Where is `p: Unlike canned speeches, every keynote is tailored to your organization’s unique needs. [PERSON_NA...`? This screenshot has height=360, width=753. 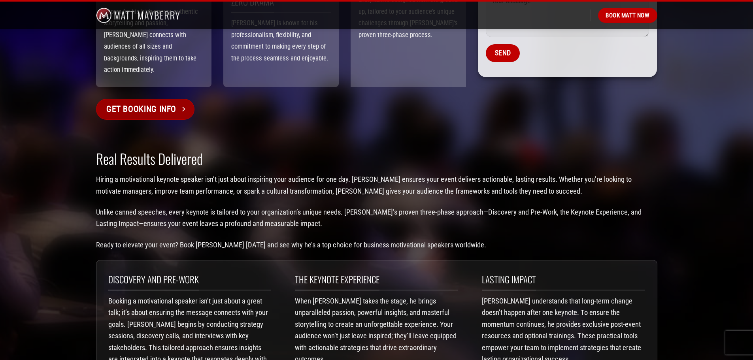 p: Unlike canned speeches, every keynote is tailored to your organization’s unique needs. [PERSON_NA... is located at coordinates (377, 218).